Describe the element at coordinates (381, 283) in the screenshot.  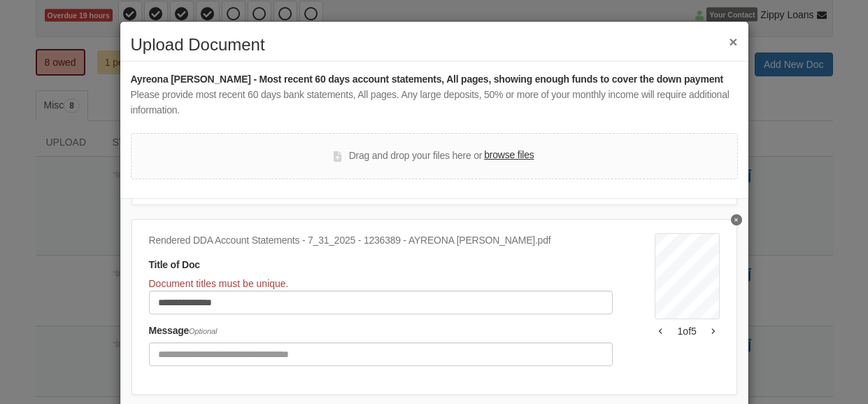
I see `div: Document titles must be unique.` at that location.